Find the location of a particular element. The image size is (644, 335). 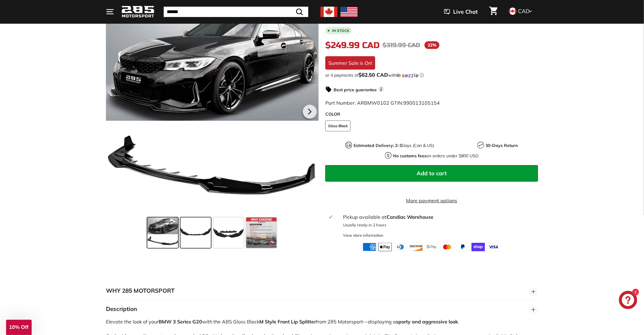

label: COLOR is located at coordinates (432, 114).